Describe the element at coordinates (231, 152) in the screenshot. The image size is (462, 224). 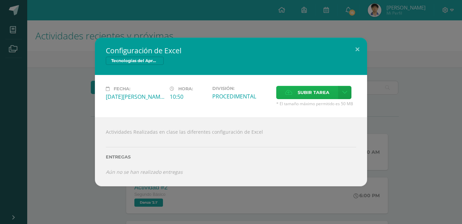
I see `div: Actividades Realizadas en clase las diferentes configuración de Excel` at that location.